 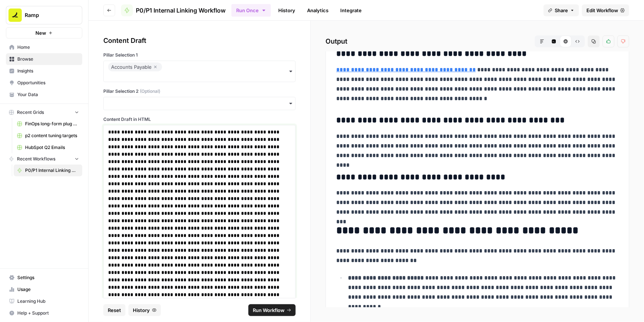 I want to click on a: Insights, so click(x=44, y=71).